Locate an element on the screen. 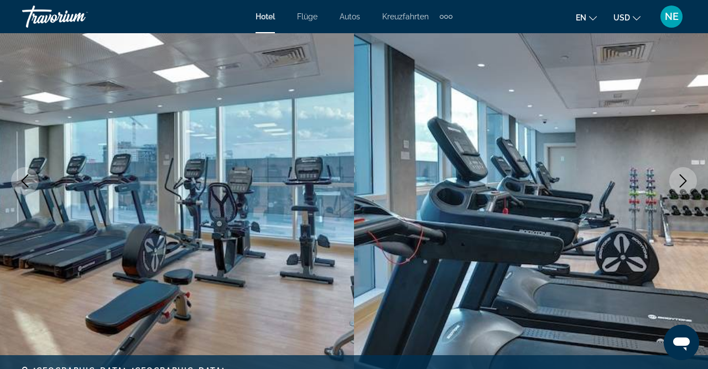 The image size is (708, 369). a: Travorium is located at coordinates (77, 17).